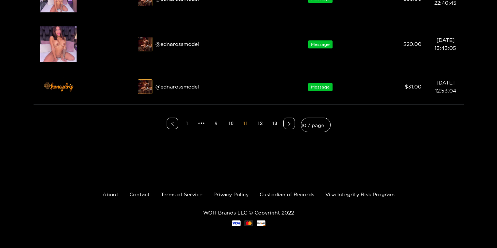  What do you see at coordinates (275, 124) in the screenshot?
I see `li: 13` at bounding box center [275, 124].